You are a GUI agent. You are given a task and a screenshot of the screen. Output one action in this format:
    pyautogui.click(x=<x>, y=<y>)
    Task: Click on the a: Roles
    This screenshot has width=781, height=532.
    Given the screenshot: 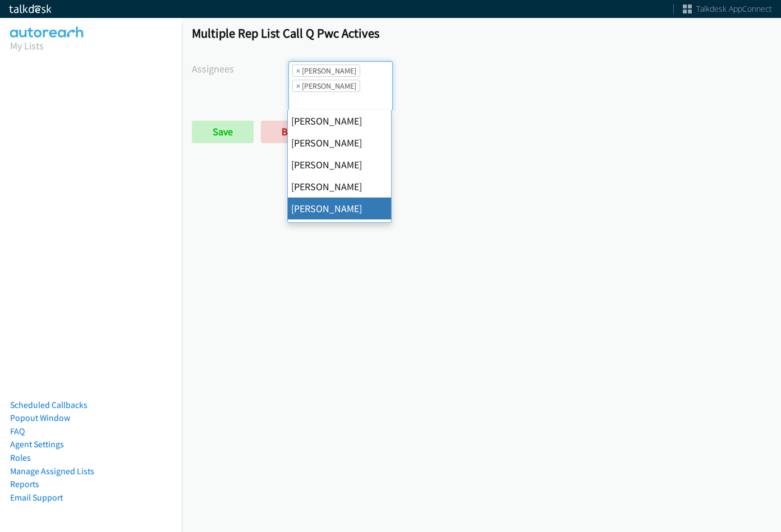 What is the action you would take?
    pyautogui.click(x=20, y=457)
    